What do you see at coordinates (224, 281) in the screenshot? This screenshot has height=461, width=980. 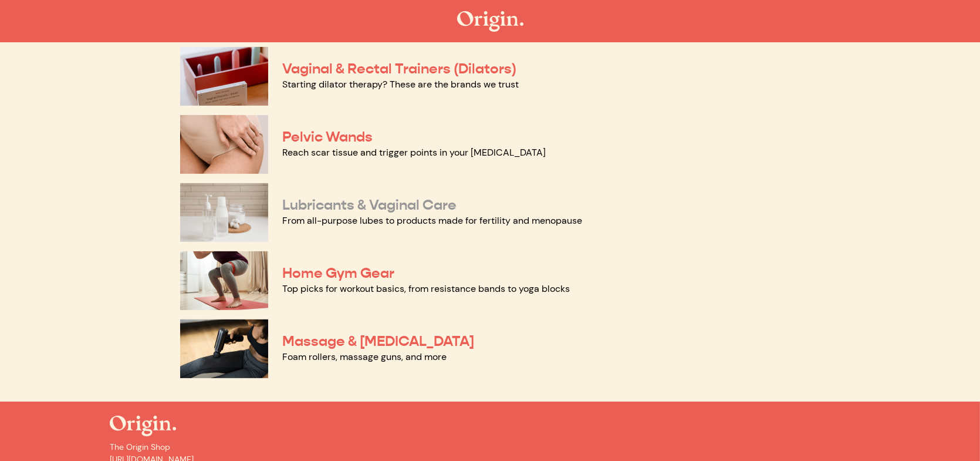 I see `img: Home Gym Gear` at bounding box center [224, 281].